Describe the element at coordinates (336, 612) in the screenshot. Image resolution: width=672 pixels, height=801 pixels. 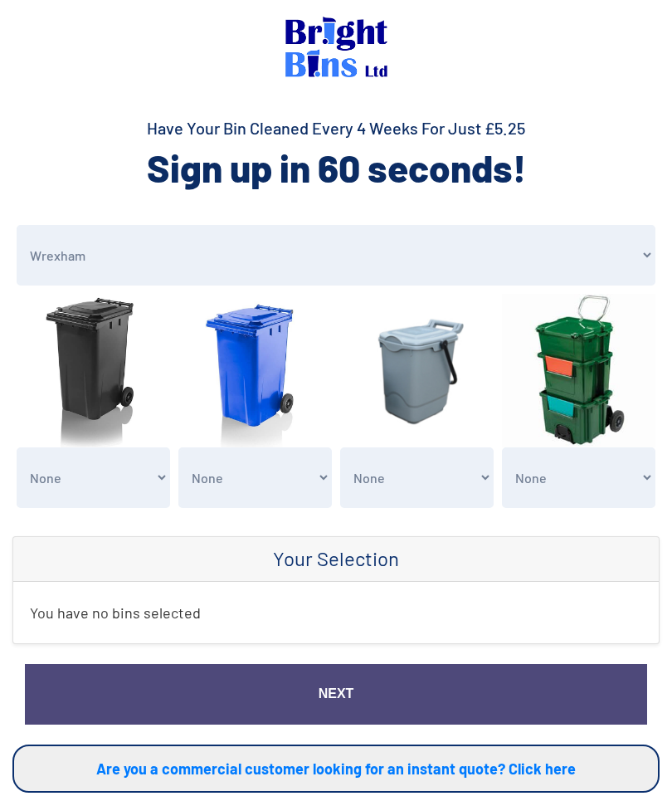
I see `p: You have no bins selected` at that location.